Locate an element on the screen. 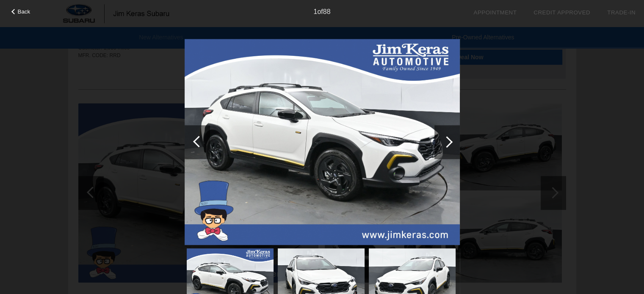 This screenshot has width=644, height=294. a: Appointment is located at coordinates (495, 12).